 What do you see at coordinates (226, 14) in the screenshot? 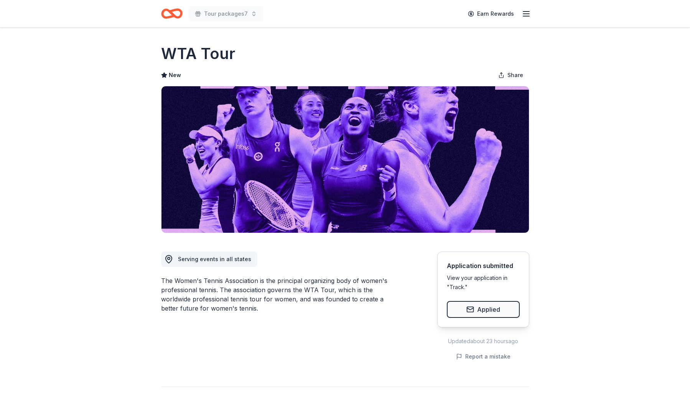
I see `span: Tour packages7` at bounding box center [226, 14].